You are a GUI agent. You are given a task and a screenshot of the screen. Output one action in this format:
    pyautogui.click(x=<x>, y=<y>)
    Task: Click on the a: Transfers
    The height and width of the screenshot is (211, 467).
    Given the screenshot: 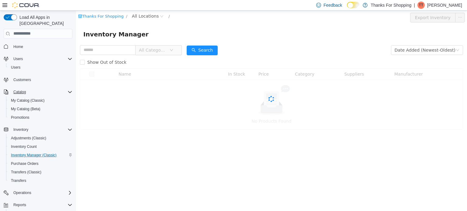 What is the action you would take?
    pyautogui.click(x=19, y=181)
    